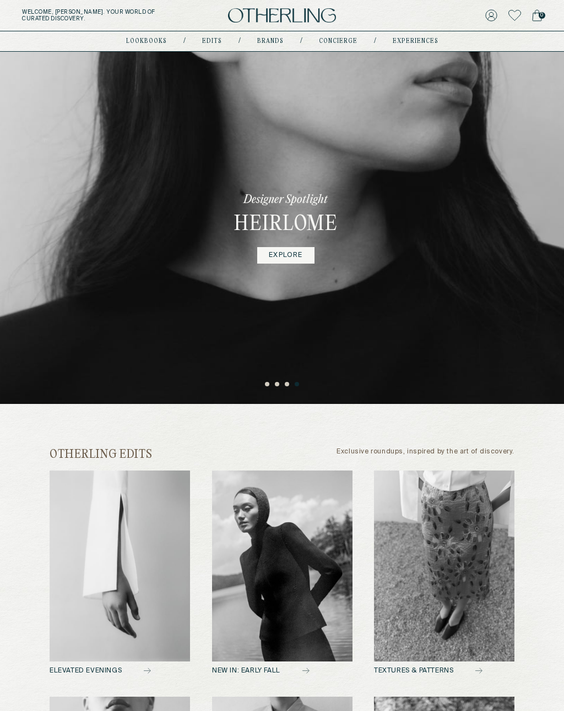 Image resolution: width=564 pixels, height=711 pixels. I want to click on a: concierge, so click(338, 41).